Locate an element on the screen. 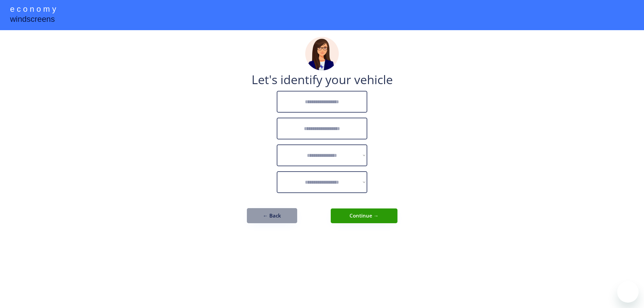 This screenshot has width=644, height=308. img: madeline.png is located at coordinates (322, 54).